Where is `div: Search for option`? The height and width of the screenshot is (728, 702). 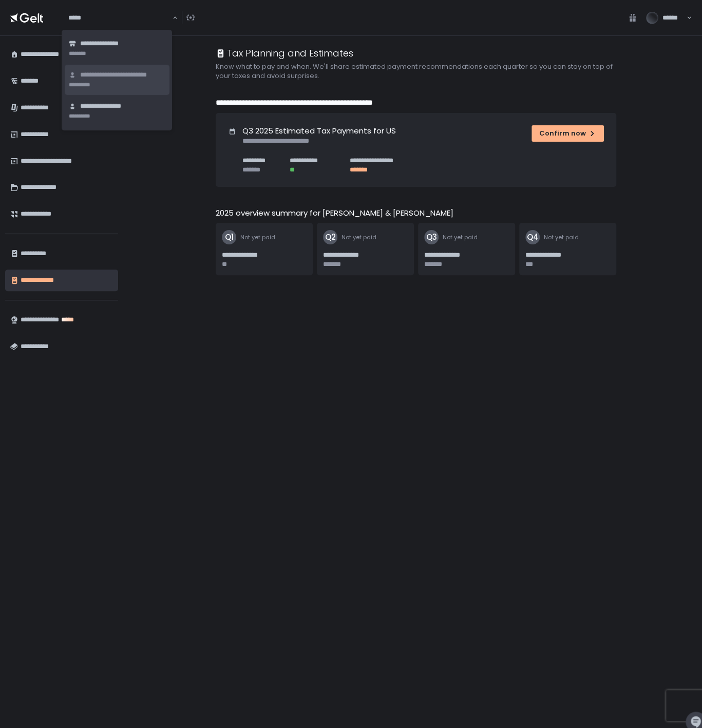 div: Search for option is located at coordinates (120, 18).